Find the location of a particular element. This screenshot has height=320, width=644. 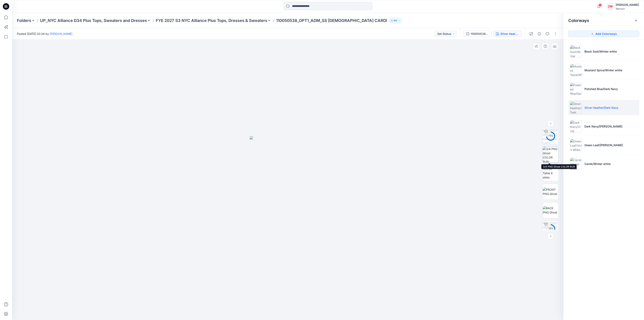

p: 60 is located at coordinates (395, 20).